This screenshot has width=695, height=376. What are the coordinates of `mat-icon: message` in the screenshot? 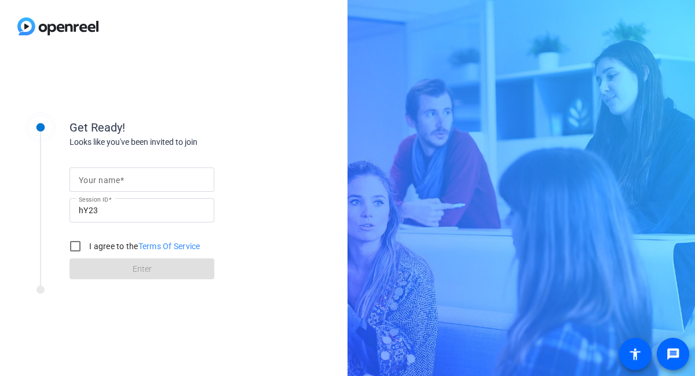 It's located at (673, 354).